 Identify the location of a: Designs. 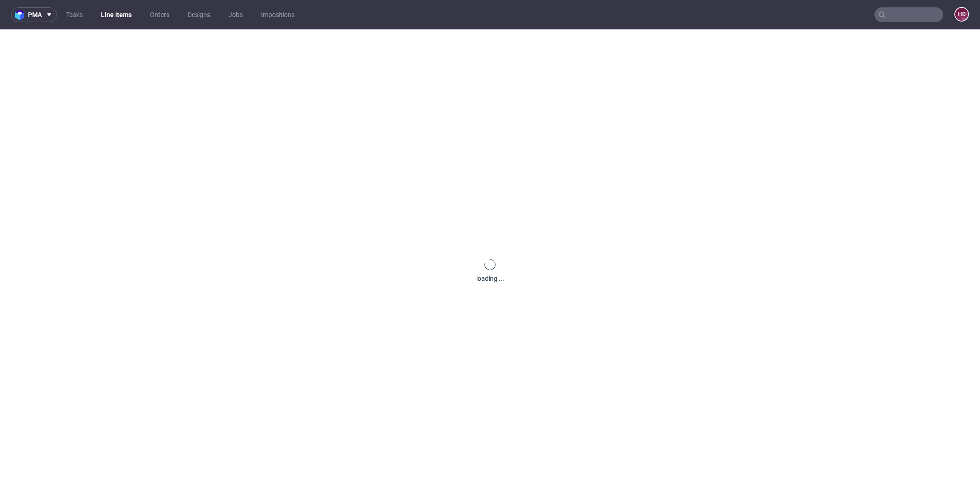
(198, 15).